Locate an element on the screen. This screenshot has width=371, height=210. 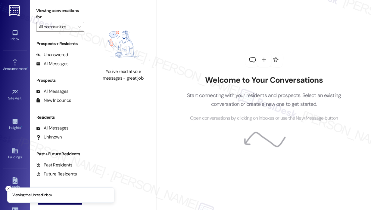
a: Leads is located at coordinates (15, 184).